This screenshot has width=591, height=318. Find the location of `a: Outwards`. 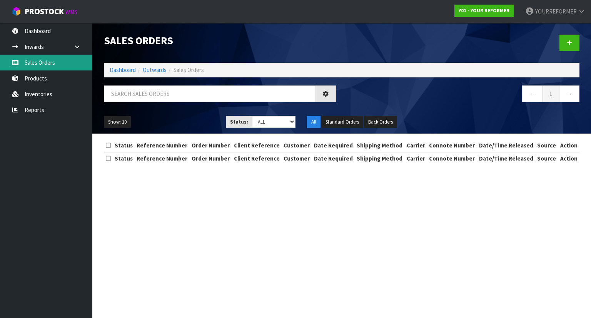

a: Outwards is located at coordinates (155, 70).